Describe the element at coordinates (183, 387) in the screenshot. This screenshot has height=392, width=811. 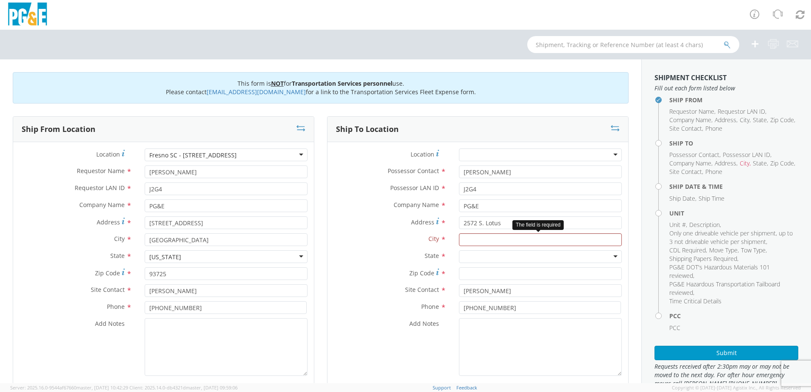
I see `span: Client: 2025.14.0-db4321d` at that location.